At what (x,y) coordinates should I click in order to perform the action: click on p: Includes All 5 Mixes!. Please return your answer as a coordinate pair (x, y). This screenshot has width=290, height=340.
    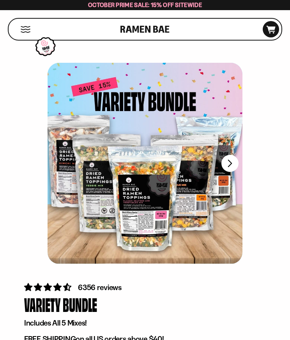
    Looking at the image, I should click on (145, 323).